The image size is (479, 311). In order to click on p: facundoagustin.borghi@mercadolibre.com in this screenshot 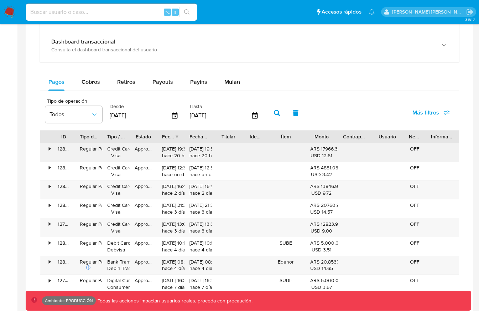, I will do `click(428, 12)`.